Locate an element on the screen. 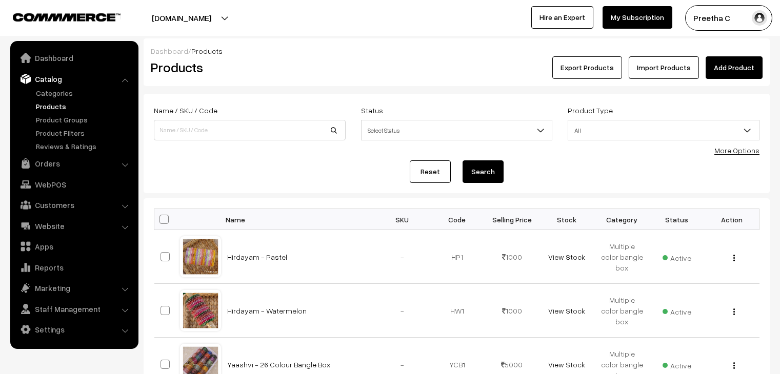  a: Orders is located at coordinates (74, 164).